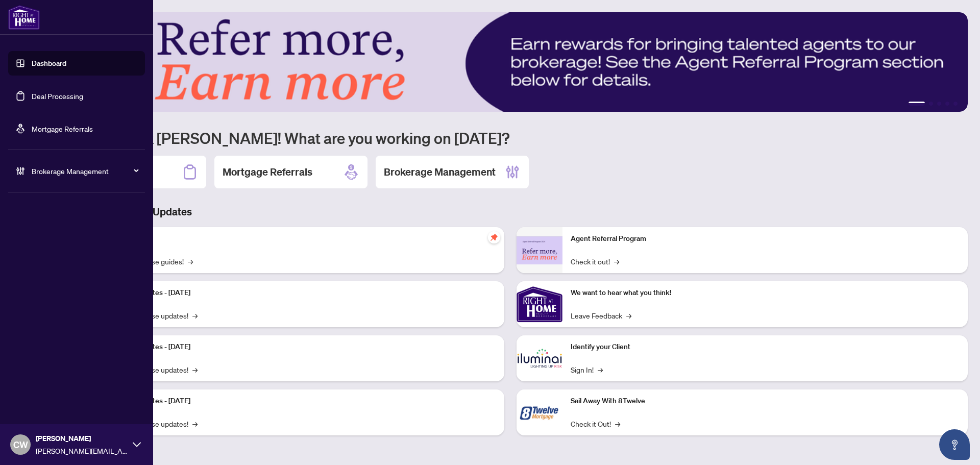  What do you see at coordinates (595, 262) in the screenshot?
I see `a: Check it out!→` at bounding box center [595, 262].